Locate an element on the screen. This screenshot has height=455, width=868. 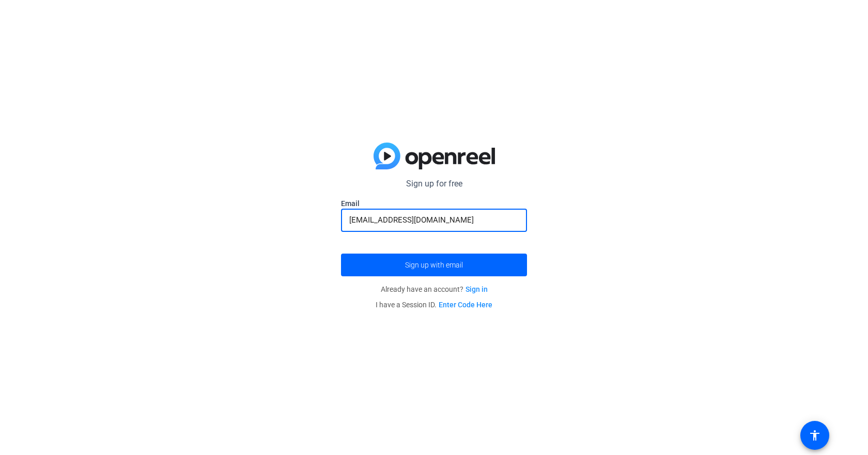
a: Sign in is located at coordinates (477, 289).